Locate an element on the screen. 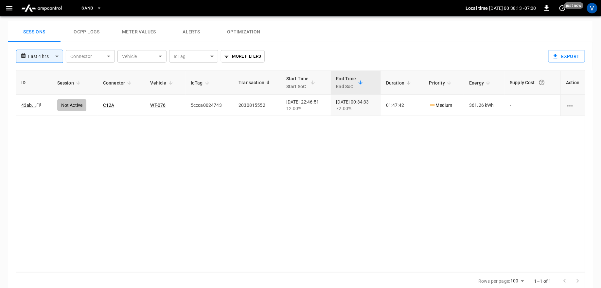 The image size is (601, 288). button: More Filters is located at coordinates (242, 56).